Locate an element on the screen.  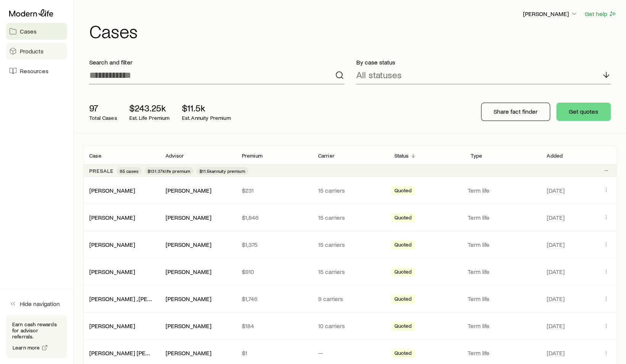
p: Type is located at coordinates (476, 156).